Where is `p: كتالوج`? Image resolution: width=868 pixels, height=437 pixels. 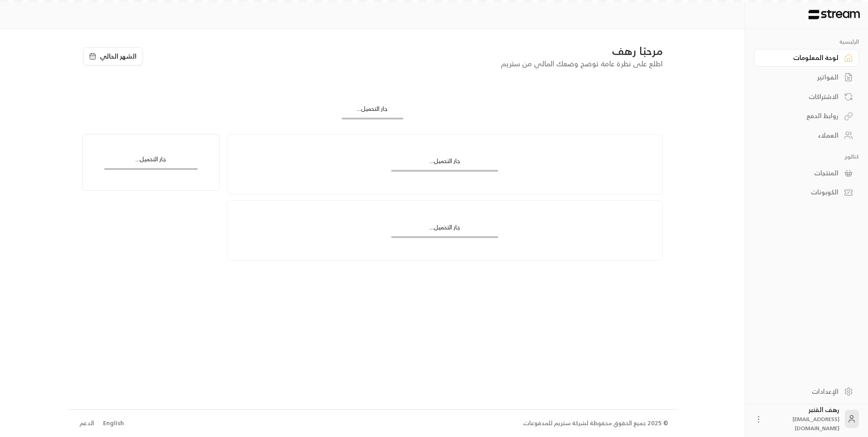 p: كتالوج is located at coordinates (806, 156).